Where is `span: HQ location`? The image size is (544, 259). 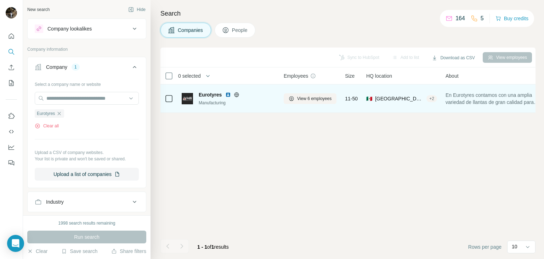 span: HQ location is located at coordinates (379, 76).